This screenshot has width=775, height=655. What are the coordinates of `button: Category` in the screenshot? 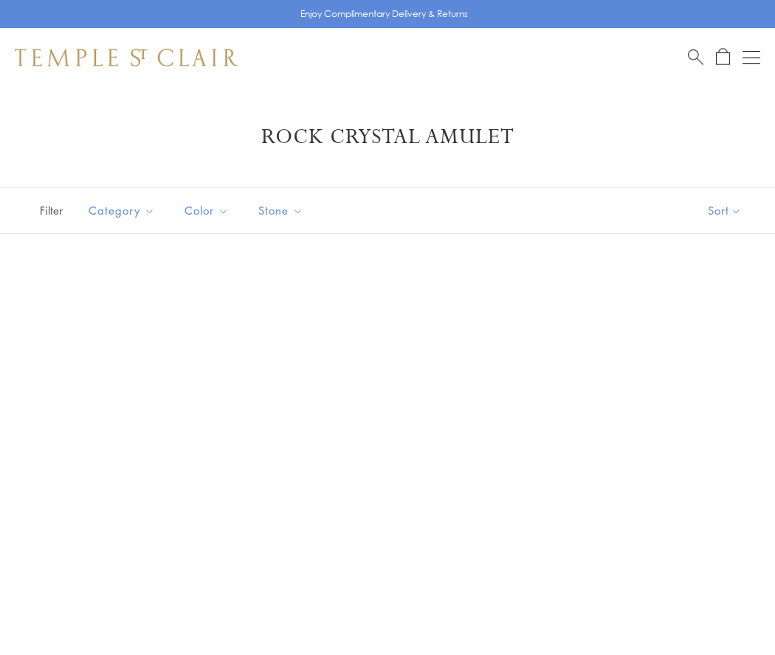 It's located at (122, 210).